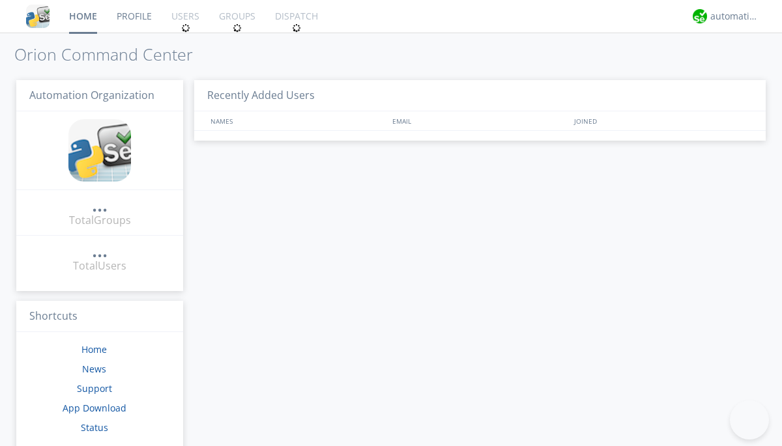 The height and width of the screenshot is (446, 782). What do you see at coordinates (94, 369) in the screenshot?
I see `a: News` at bounding box center [94, 369].